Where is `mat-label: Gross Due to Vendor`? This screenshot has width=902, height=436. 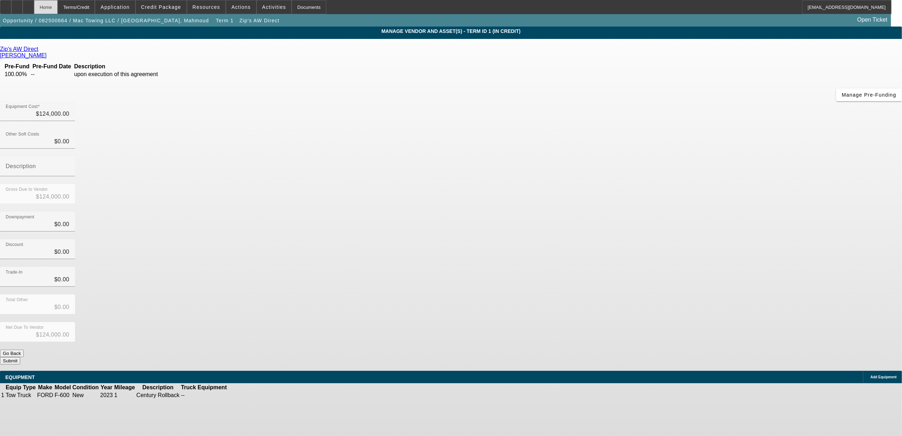 mat-label: Gross Due to Vendor is located at coordinates (27, 189).